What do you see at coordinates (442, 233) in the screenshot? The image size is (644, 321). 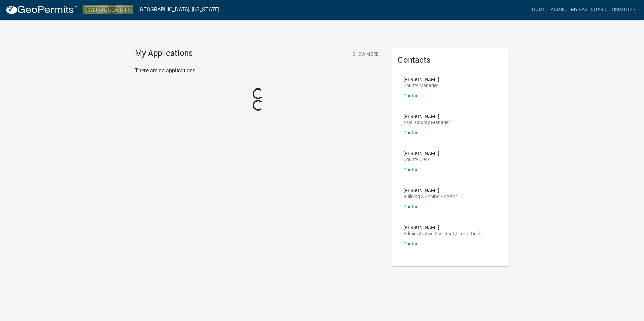 I see `p: Administrative Assistant / Front Desk` at bounding box center [442, 233].